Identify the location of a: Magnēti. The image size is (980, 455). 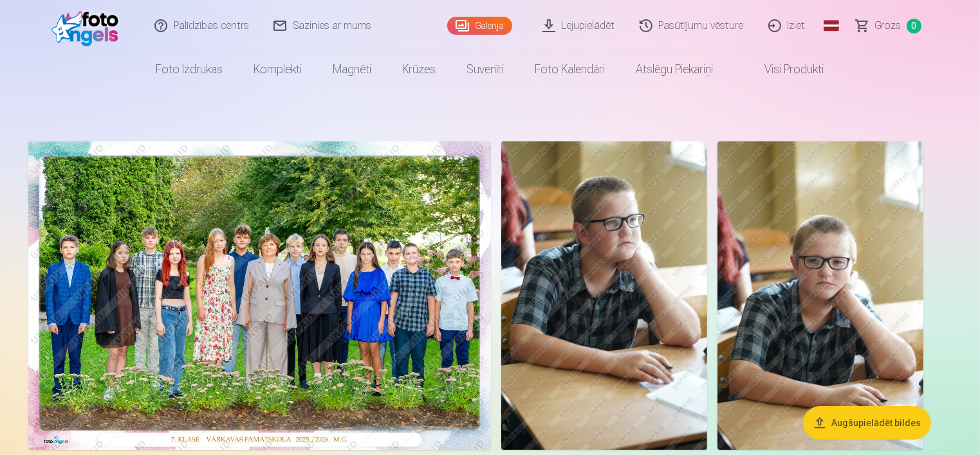
(353, 69).